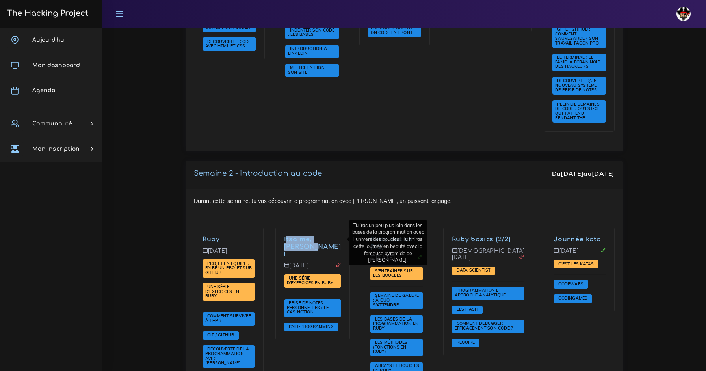 Image resolution: width=706 pixels, height=371 pixels. I want to click on a: Quelques sites pratiques quand on code en front, so click(392, 28).